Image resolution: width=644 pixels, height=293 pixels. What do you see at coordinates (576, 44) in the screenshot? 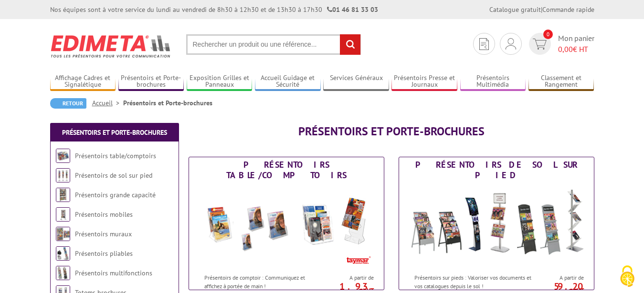
I see `span: Mon panier` at bounding box center [576, 44].